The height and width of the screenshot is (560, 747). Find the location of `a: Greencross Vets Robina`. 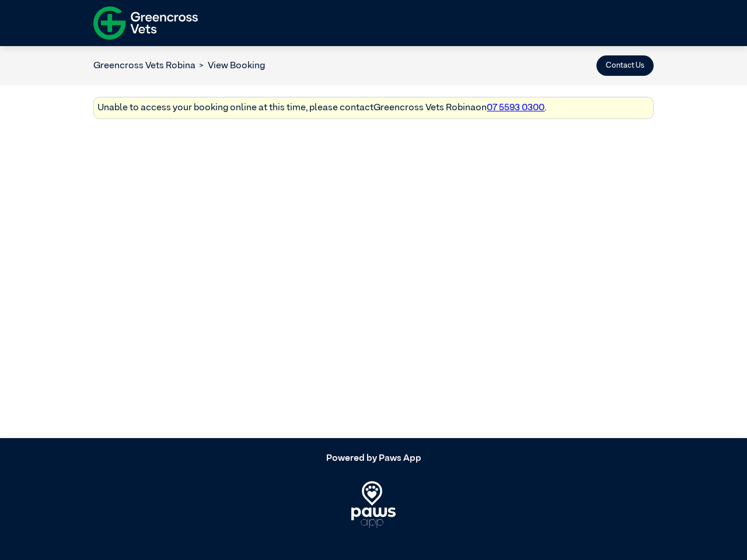

a: Greencross Vets Robina is located at coordinates (144, 66).